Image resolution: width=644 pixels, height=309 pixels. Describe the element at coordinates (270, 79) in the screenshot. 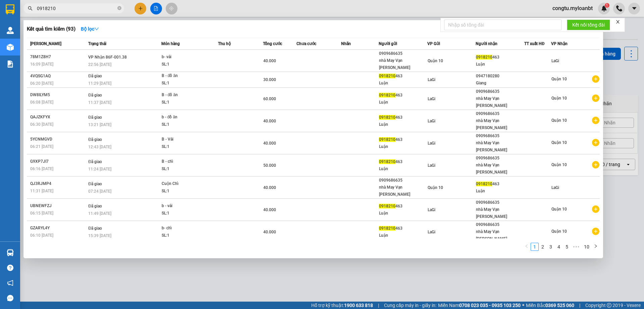

I see `span: 30.000` at that location.